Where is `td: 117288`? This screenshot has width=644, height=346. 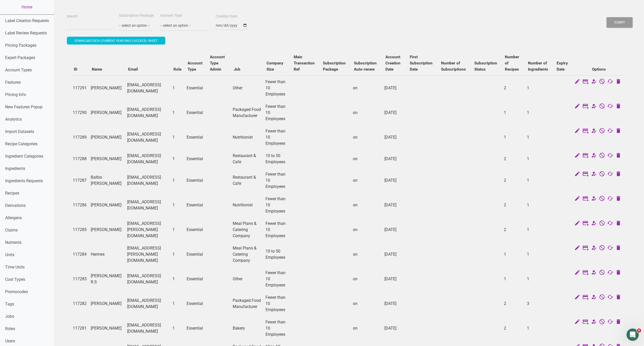
td: 117288 is located at coordinates (80, 159).